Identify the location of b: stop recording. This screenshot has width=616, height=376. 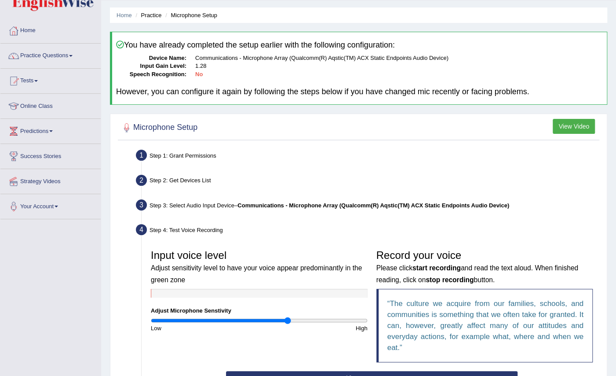
(450, 279).